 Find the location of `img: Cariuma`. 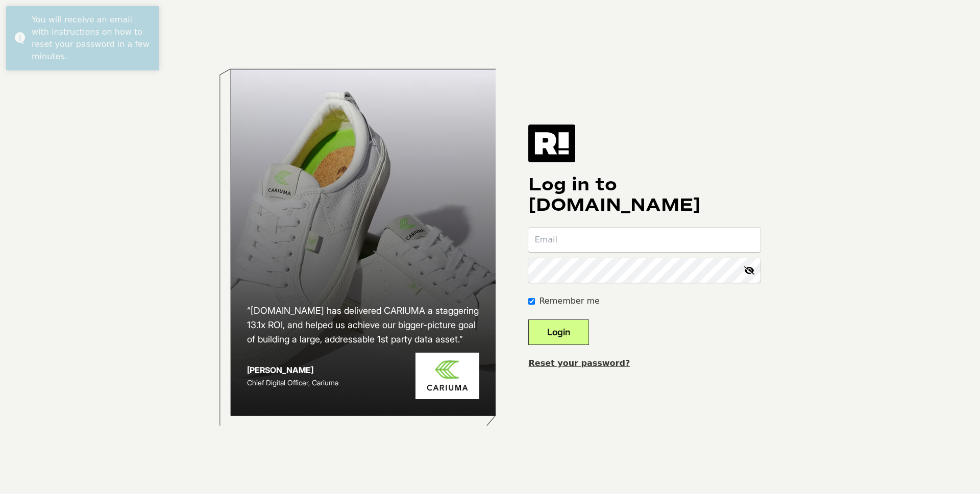

img: Cariuma is located at coordinates (447, 376).